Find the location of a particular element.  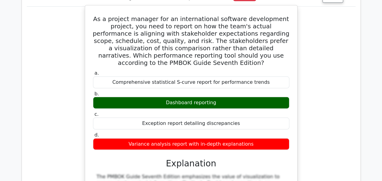

div: Dashboard reporting is located at coordinates (191, 102).